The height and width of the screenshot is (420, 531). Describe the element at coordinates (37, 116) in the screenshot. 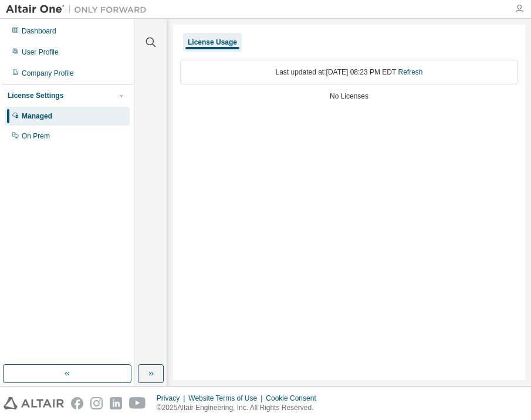

I see `div: Managed` at that location.